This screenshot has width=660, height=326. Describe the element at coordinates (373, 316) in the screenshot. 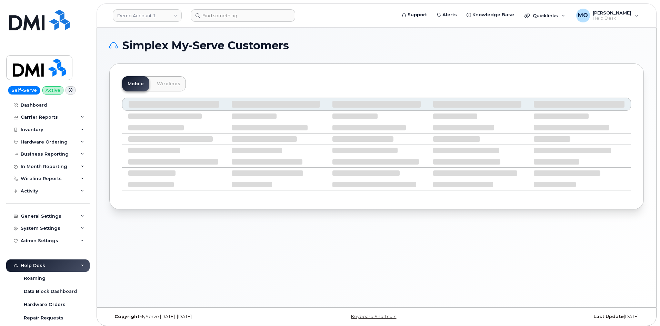

I see `a: Keyboard Shortcuts` at that location.